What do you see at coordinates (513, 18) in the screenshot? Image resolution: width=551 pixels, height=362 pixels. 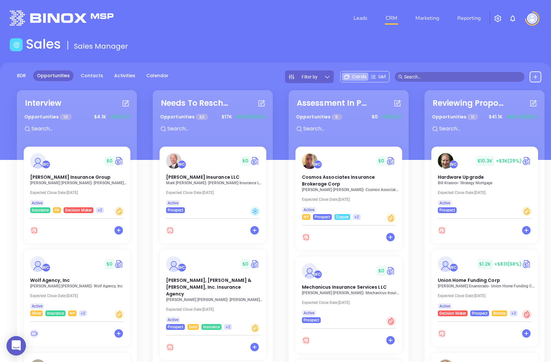 I see `img: iconNotification` at bounding box center [513, 18].